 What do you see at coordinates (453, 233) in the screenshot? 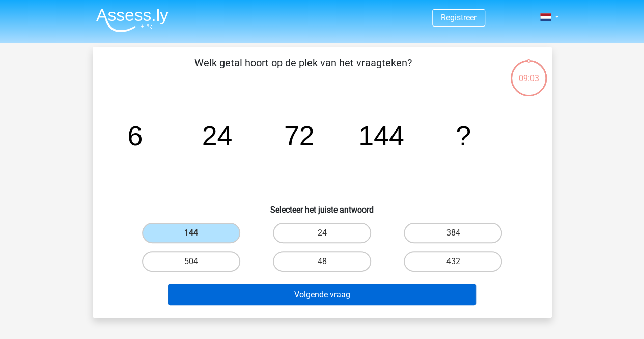
I see `label: 384` at bounding box center [453, 233].